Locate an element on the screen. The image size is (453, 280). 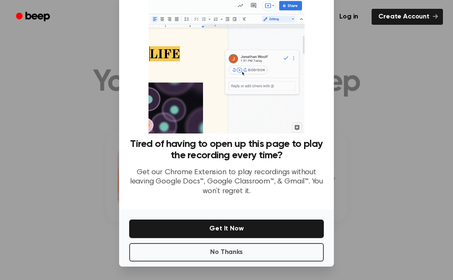
a: Create Account is located at coordinates (408, 17).